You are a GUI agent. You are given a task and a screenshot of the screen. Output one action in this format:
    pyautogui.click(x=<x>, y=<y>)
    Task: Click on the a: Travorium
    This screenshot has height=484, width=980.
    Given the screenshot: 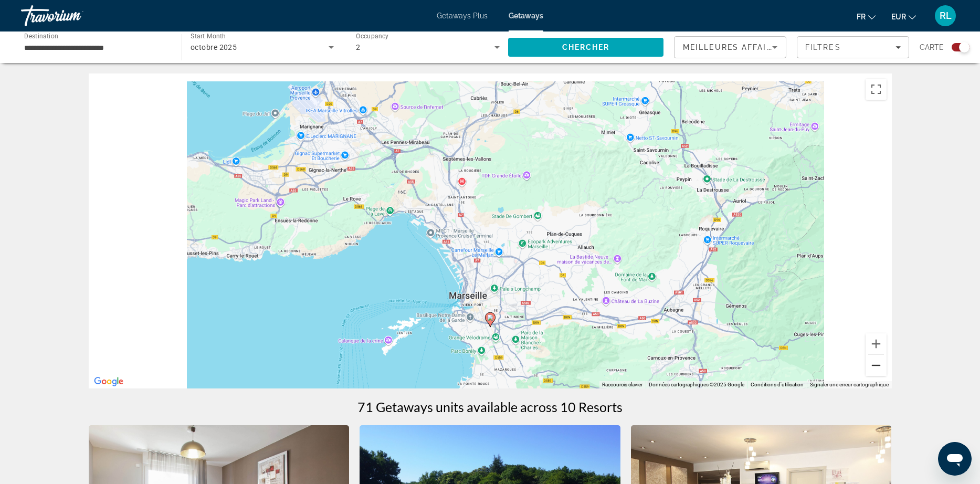 What is the action you would take?
    pyautogui.click(x=73, y=16)
    